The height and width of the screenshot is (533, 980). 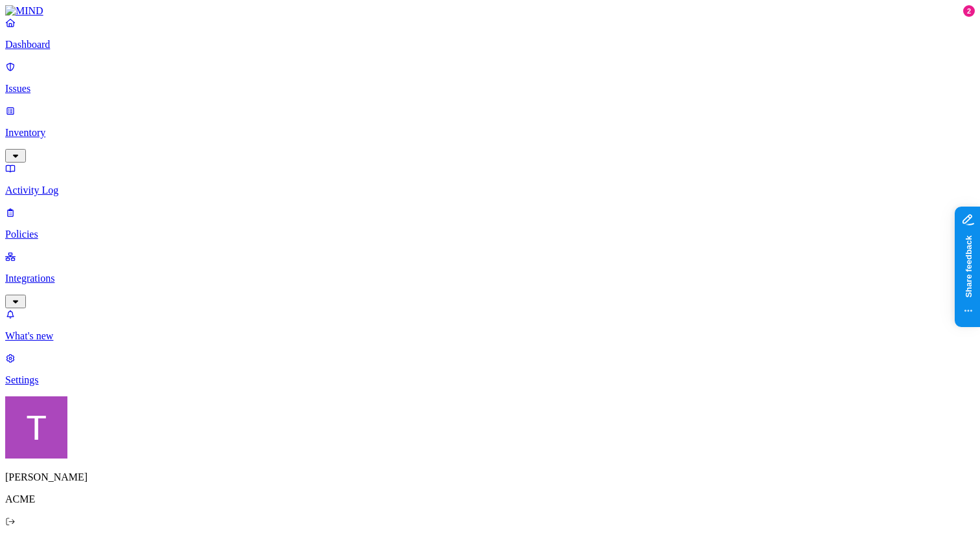 I want to click on p: Integrations, so click(x=490, y=279).